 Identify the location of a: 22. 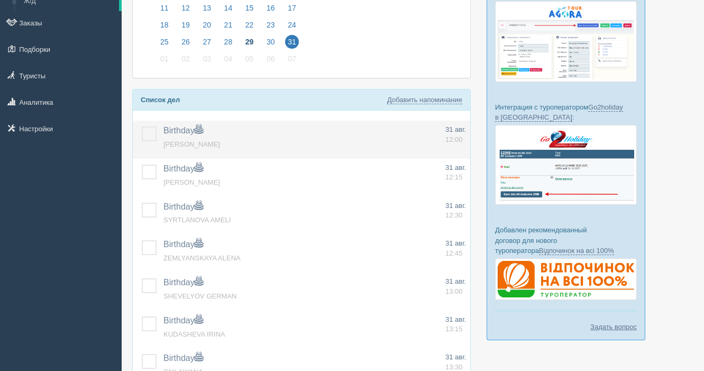
(250, 27).